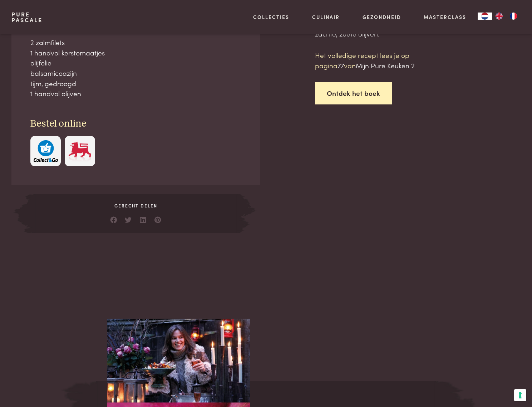 This screenshot has height=407, width=532. I want to click on span: Gerecht delen, so click(136, 205).